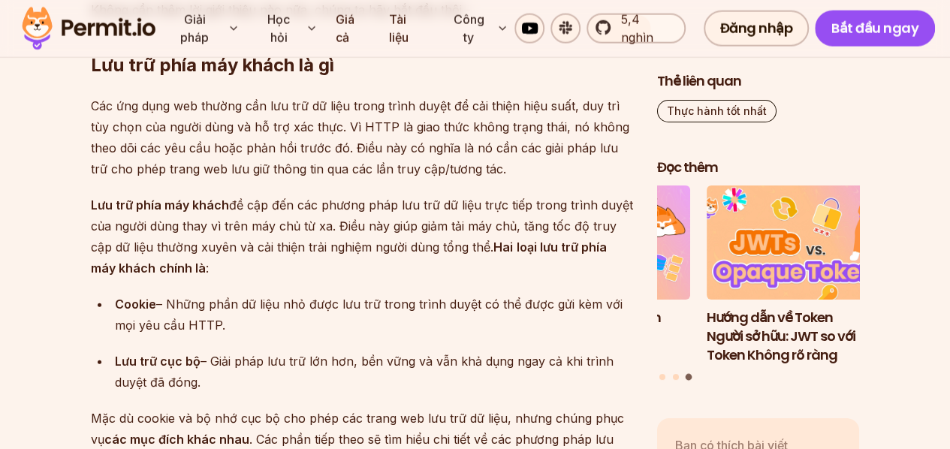  Describe the element at coordinates (716, 111) in the screenshot. I see `a: Thực hành tốt nhất` at that location.